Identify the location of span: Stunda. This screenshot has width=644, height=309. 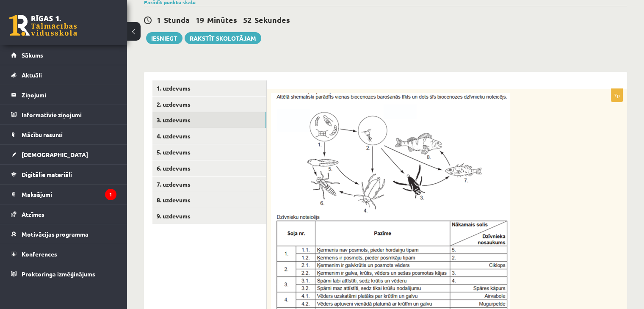
(177, 20).